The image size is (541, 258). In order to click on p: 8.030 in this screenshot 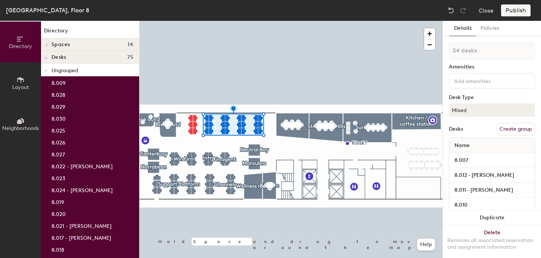, I will do `click(59, 118)`.